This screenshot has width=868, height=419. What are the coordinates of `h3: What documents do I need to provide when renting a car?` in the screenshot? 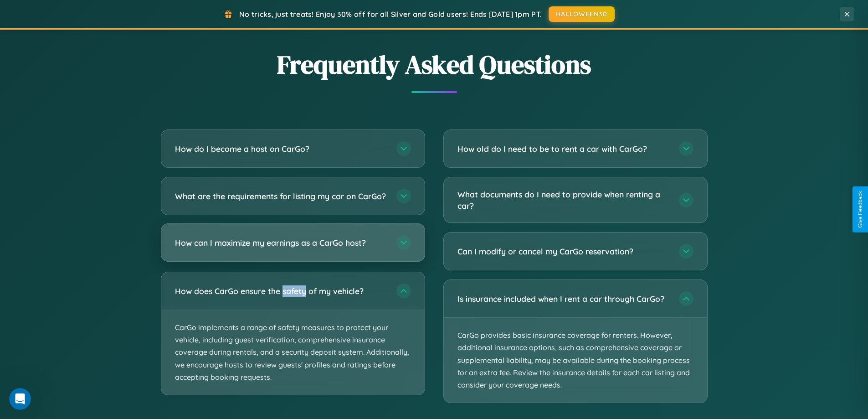 It's located at (564, 199).